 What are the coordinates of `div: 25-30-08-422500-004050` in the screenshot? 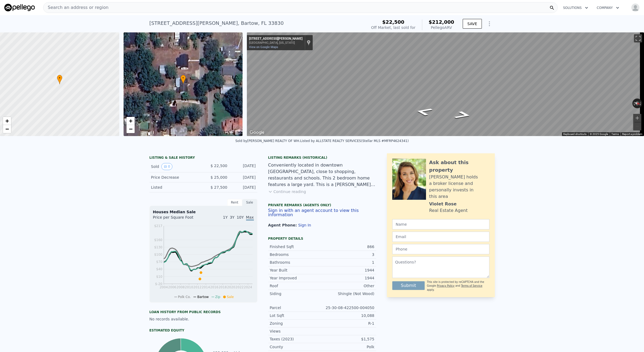 It's located at (348, 307).